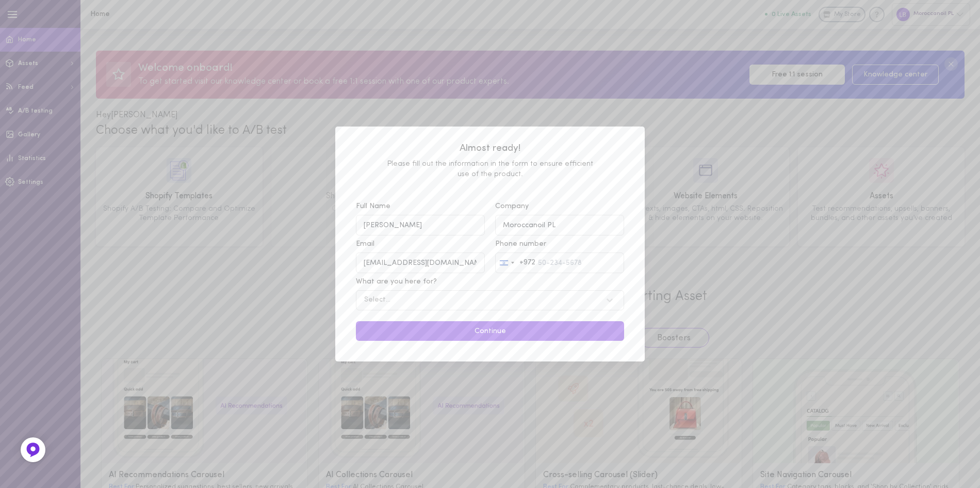 This screenshot has height=488, width=980. Describe the element at coordinates (512, 206) in the screenshot. I see `span: Company` at that location.